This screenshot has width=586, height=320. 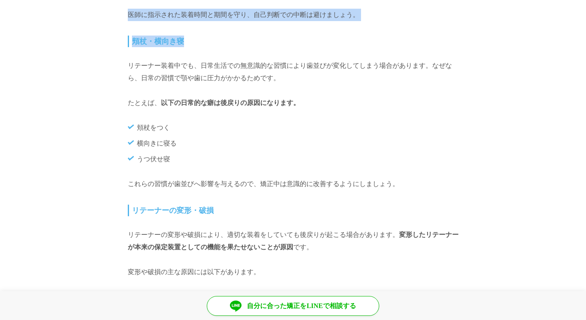 I want to click on li: 横向きに寝る, so click(x=293, y=144).